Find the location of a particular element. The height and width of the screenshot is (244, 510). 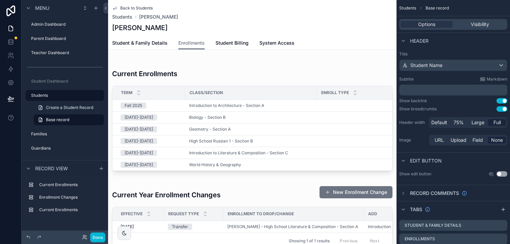

span: Term is located at coordinates (127, 93).